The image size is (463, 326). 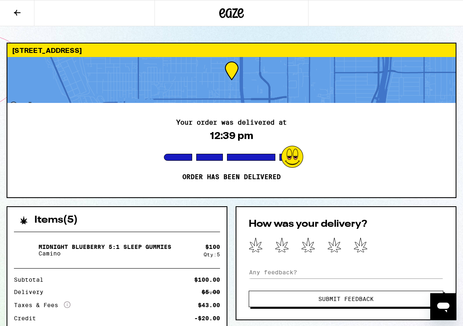 I want to click on div: Taxes & Fees, so click(x=42, y=305).